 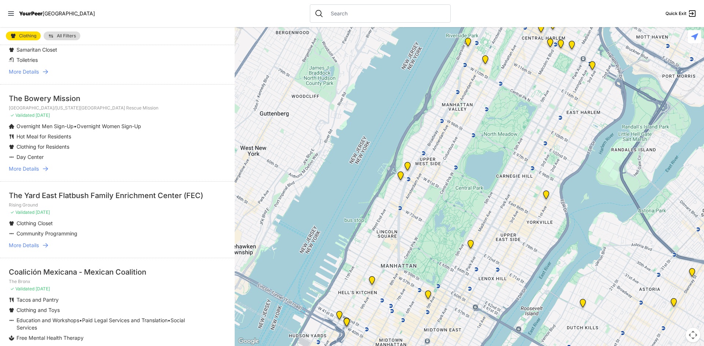 I want to click on span: Free Mental Health Therapy, so click(x=50, y=338).